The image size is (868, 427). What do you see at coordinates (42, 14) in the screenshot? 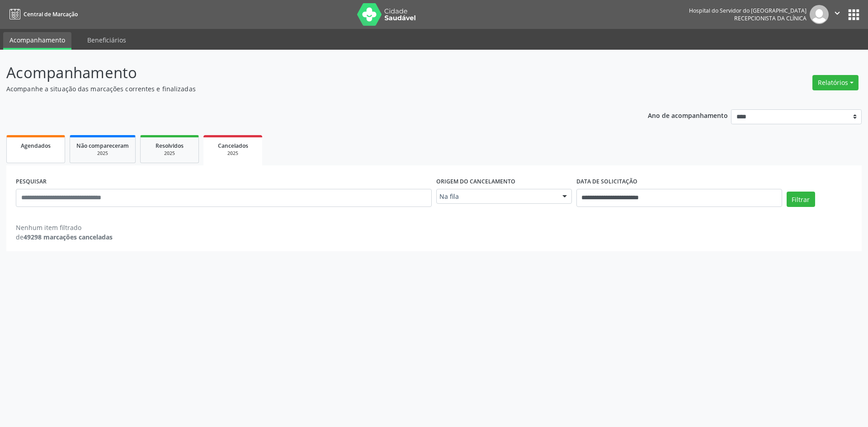
I see `a: Central de Marcação` at bounding box center [42, 14].